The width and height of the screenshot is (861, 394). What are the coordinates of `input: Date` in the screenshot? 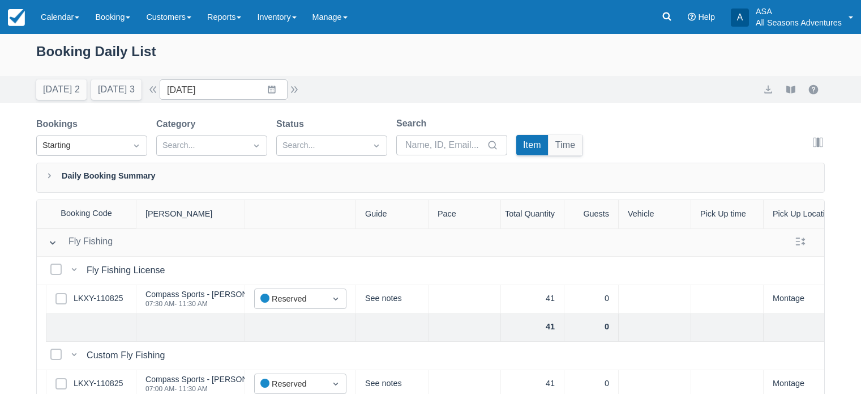 It's located at (224, 89).